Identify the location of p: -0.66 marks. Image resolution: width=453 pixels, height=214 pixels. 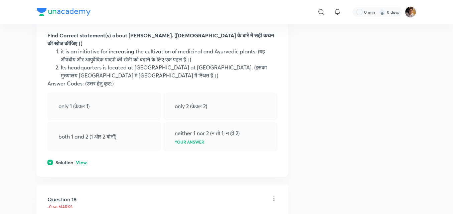
(60, 207).